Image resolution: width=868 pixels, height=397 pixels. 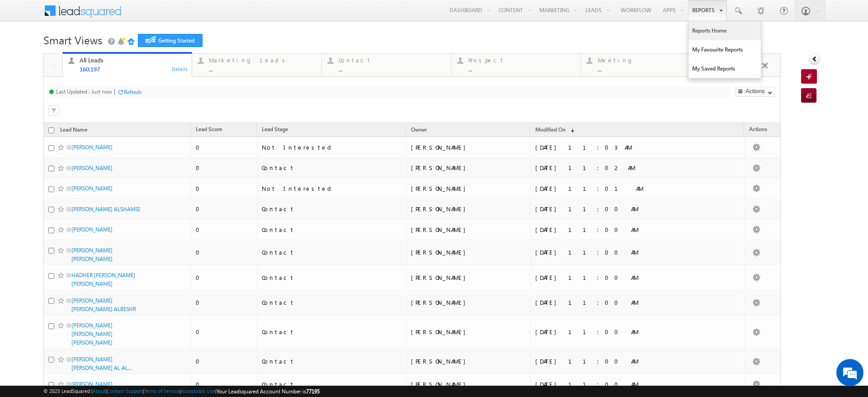 I want to click on a: Contact Support, so click(x=125, y=391).